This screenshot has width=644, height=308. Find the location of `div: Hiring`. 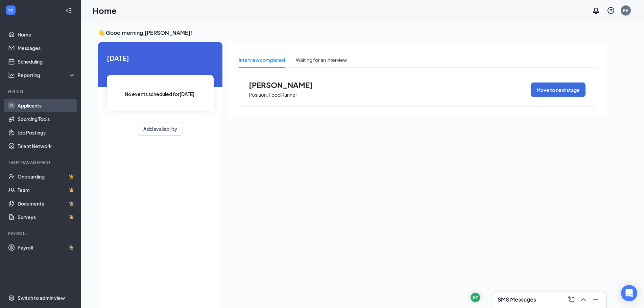

div: Hiring is located at coordinates (41, 91).